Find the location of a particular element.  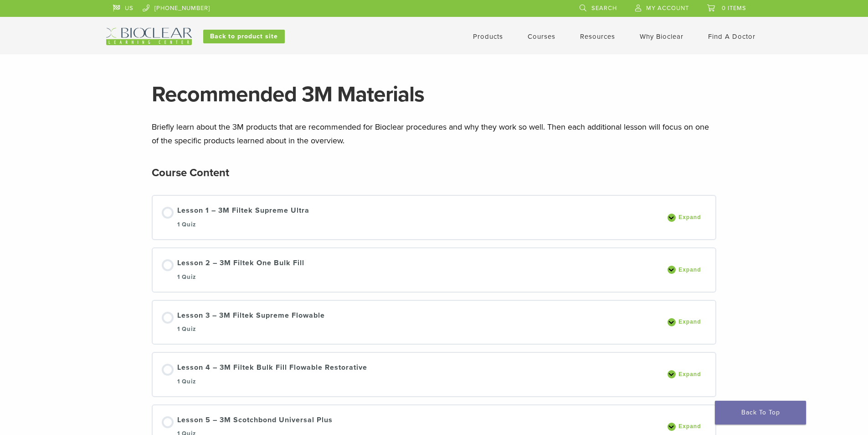

h1: Recommended 3M Materials is located at coordinates (435, 95).